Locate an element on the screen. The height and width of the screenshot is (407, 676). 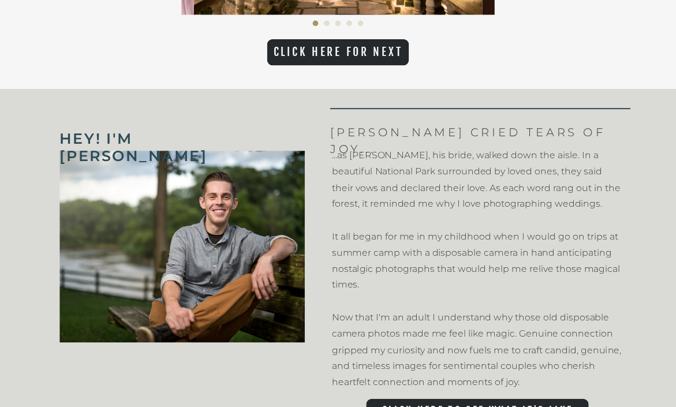
li: Page dot 3 is located at coordinates (338, 24).